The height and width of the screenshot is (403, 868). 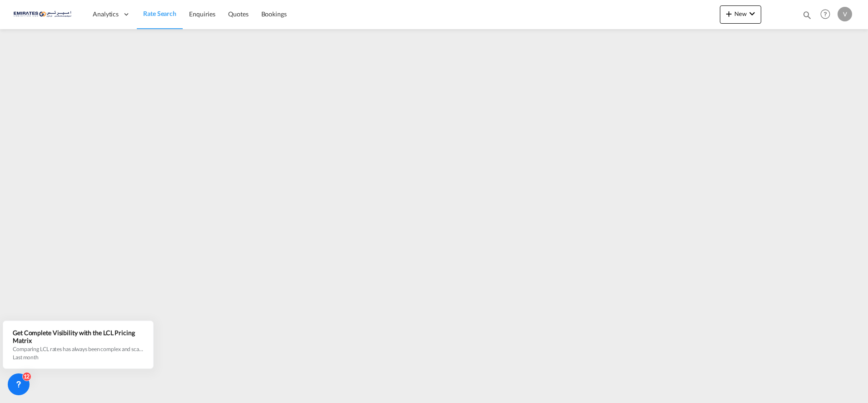 What do you see at coordinates (808, 15) in the screenshot?
I see `md-icon: icon-magnify` at bounding box center [808, 15].